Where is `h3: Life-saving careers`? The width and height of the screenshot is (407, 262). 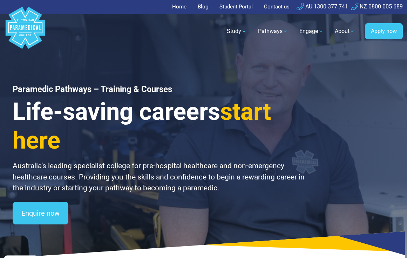
h3: Life-saving careers is located at coordinates (162, 126).